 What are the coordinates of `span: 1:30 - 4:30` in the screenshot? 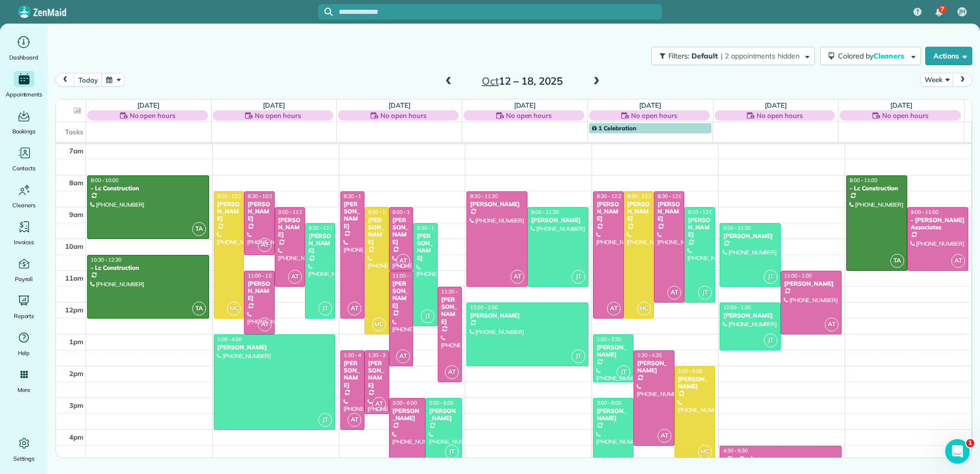 It's located at (649, 355).